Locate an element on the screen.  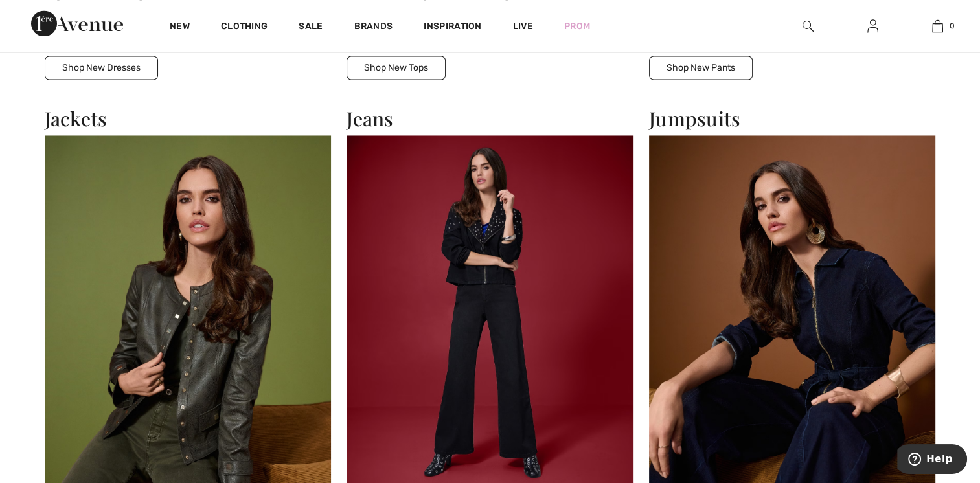
img: search the website is located at coordinates (808, 26).